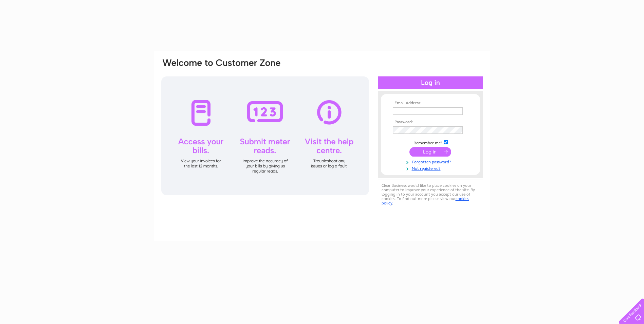 The width and height of the screenshot is (644, 324). I want to click on td: Remember me?, so click(431, 142).